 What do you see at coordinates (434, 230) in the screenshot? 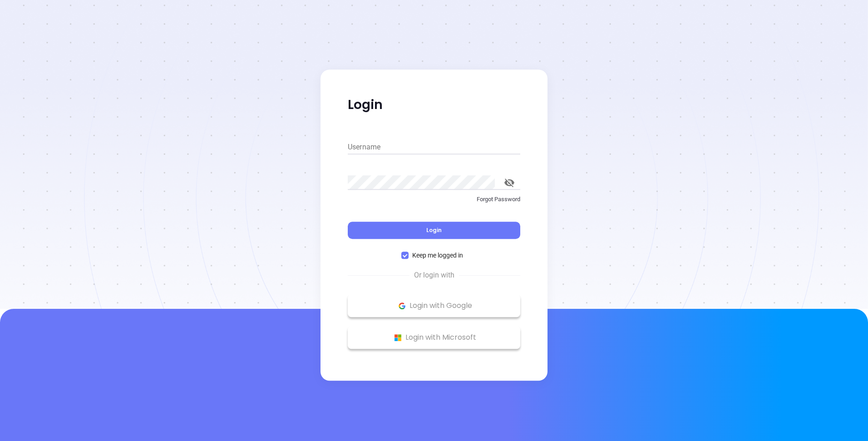
I see `button: Login` at bounding box center [434, 230].